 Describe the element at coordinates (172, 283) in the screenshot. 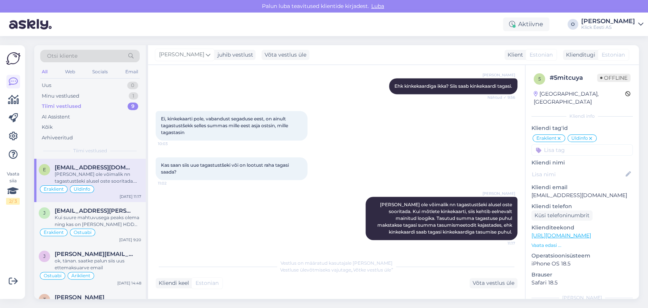

I see `div: Kliendi keel` at that location.